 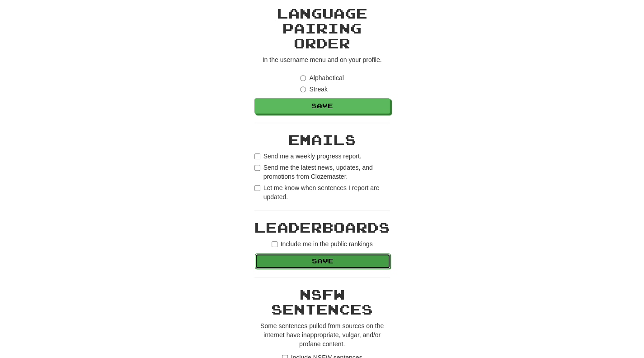 What do you see at coordinates (275, 244) in the screenshot?
I see `input: Include me in the public rankings` at bounding box center [275, 244].